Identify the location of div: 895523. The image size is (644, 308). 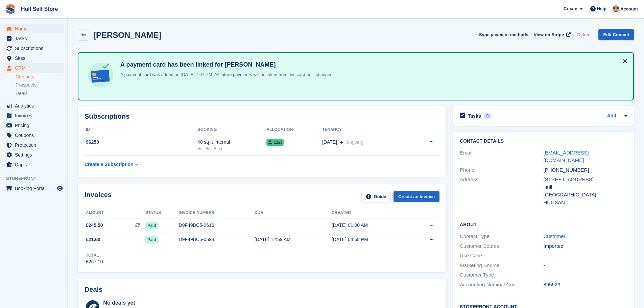
(585, 285).